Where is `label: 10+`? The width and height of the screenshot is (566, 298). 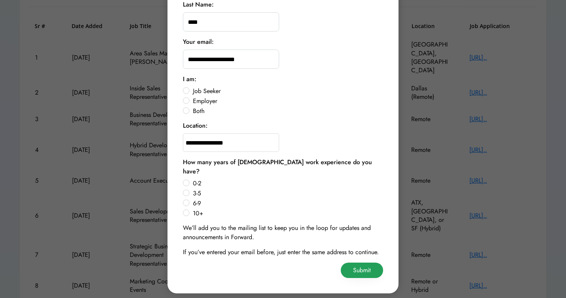 label: 10+ is located at coordinates (287, 214).